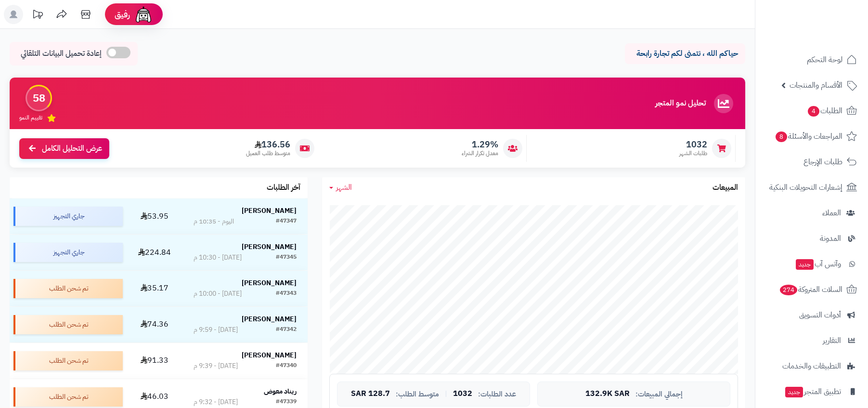  Describe the element at coordinates (812, 315) in the screenshot. I see `a: أدوات التسويق` at that location.